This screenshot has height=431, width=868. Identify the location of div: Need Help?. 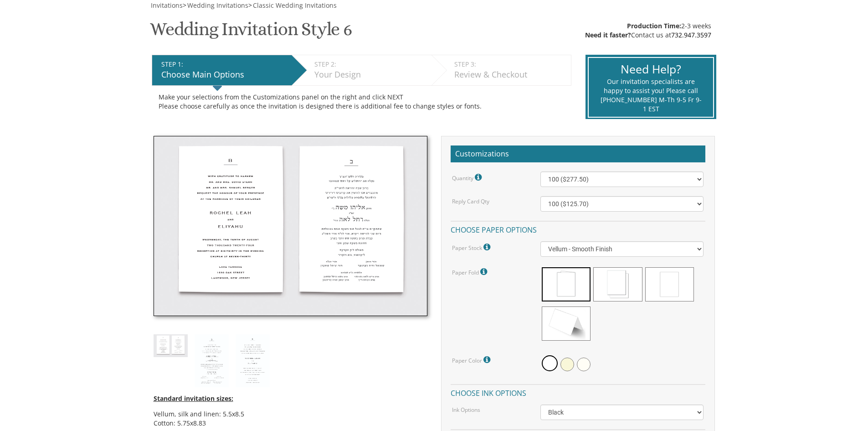
(651, 69).